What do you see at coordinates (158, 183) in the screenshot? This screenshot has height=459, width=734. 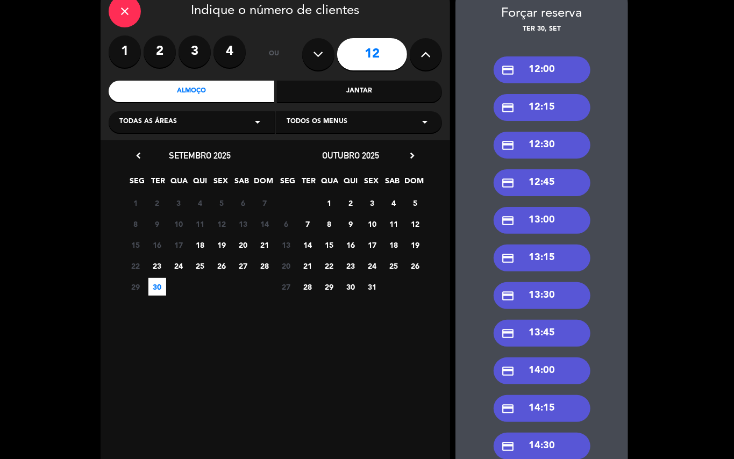 I see `span: TER` at bounding box center [158, 183].